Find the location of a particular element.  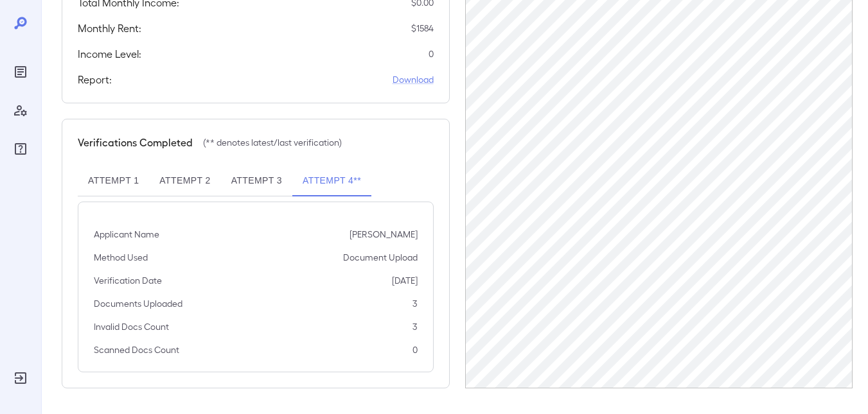

p: Applicant Name is located at coordinates (126, 234).